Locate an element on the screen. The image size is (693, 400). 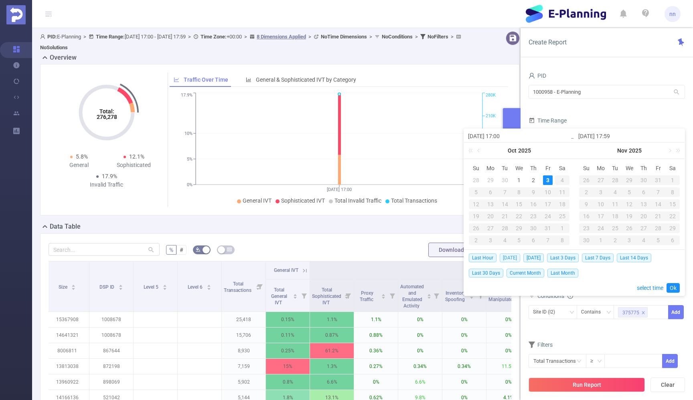
input: Start date is located at coordinates (519, 136).